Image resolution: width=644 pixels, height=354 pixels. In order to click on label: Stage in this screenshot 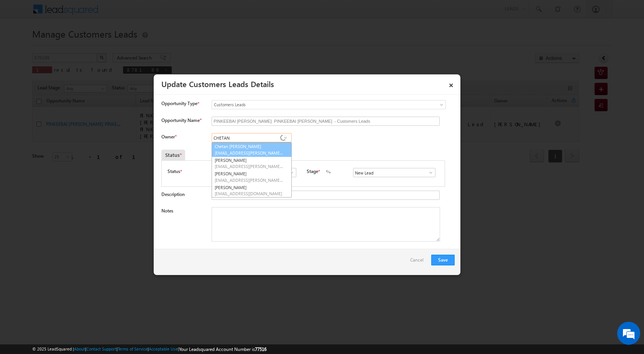, I will do `click(312, 171)`.